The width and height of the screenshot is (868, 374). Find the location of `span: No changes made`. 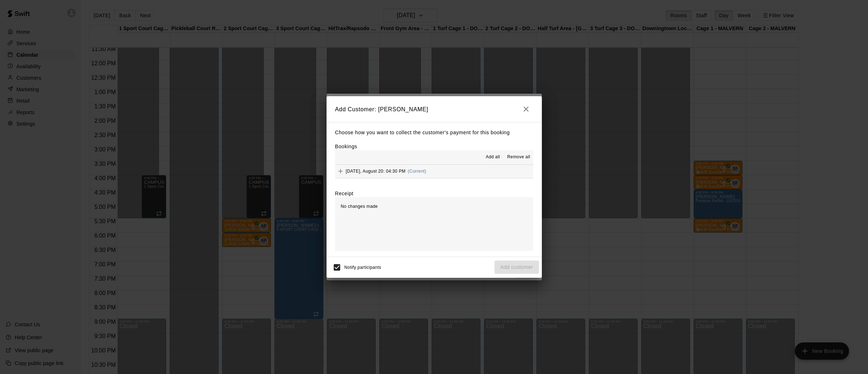

span: No changes made is located at coordinates (359, 206).